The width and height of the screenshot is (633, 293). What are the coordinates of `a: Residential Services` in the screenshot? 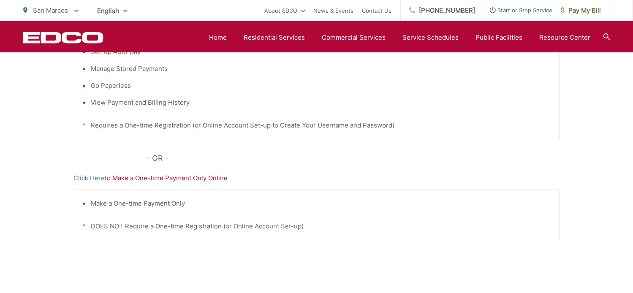 It's located at (274, 38).